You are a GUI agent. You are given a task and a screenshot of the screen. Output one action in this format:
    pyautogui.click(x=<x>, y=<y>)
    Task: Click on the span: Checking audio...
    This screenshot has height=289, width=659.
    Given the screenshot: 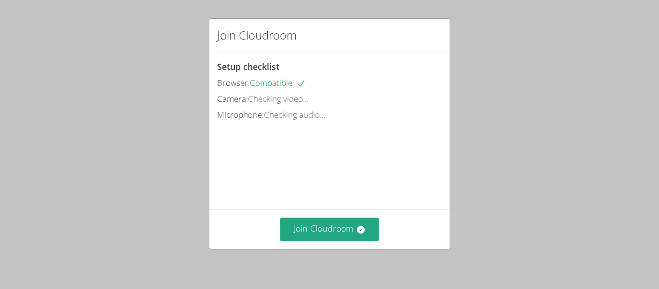 What is the action you would take?
    pyautogui.click(x=295, y=114)
    